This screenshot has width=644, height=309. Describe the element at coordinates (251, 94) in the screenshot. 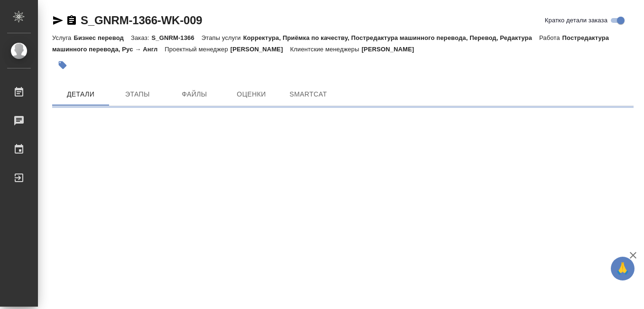

I see `span: Оценки` at that location.